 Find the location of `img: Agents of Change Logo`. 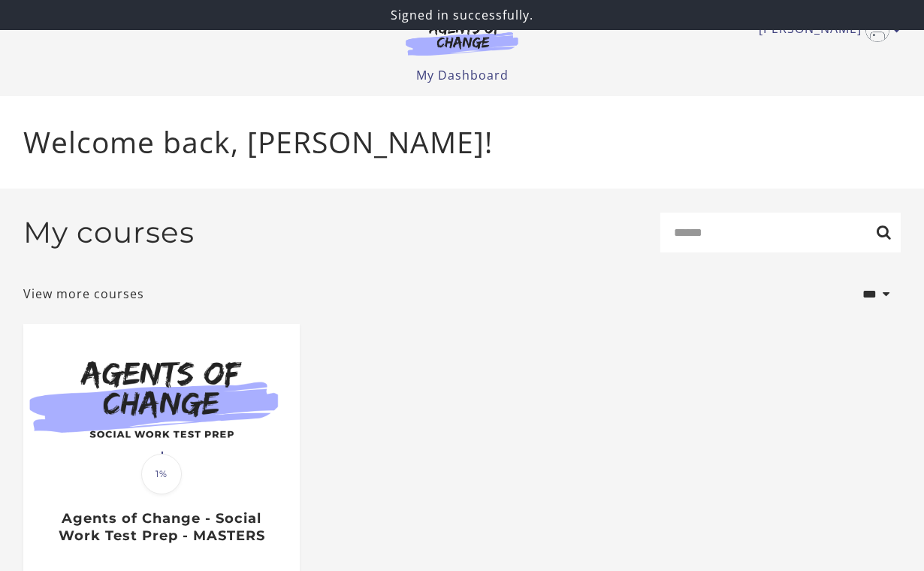

img: Agents of Change Logo is located at coordinates (462, 38).